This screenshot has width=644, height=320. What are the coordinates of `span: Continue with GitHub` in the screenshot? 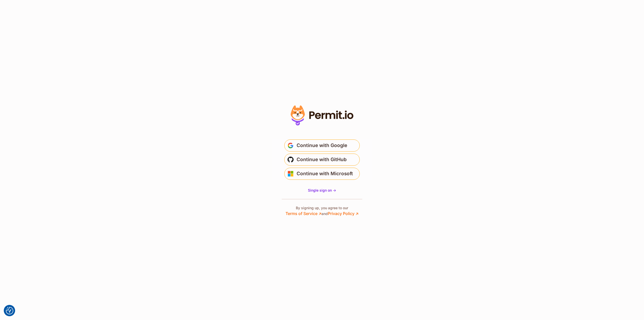 It's located at (321, 160).